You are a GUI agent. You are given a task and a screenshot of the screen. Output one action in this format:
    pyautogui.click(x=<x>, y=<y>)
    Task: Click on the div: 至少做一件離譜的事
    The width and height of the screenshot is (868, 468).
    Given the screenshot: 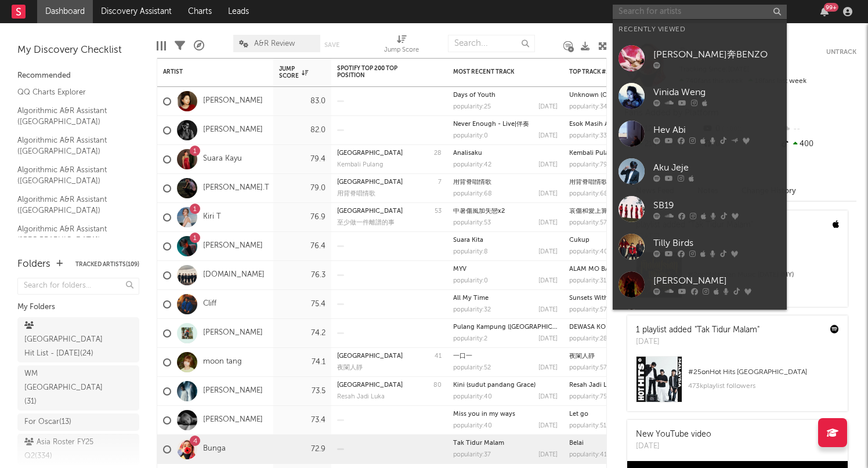 What is the action you would take?
    pyautogui.click(x=366, y=222)
    